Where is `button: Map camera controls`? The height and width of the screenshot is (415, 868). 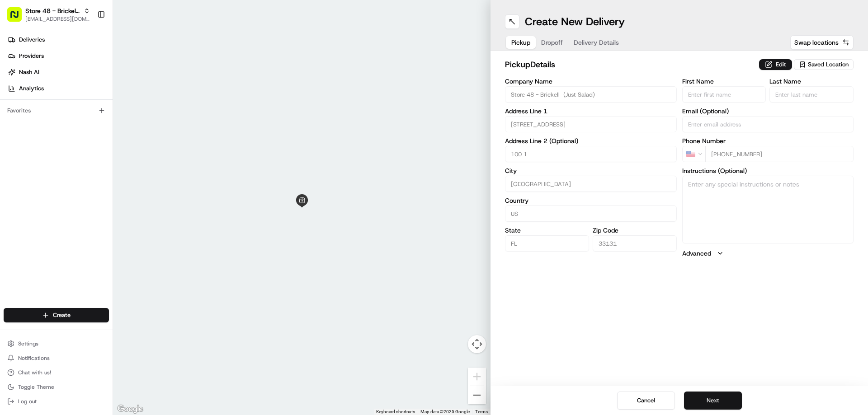
button: Map camera controls is located at coordinates (477, 344).